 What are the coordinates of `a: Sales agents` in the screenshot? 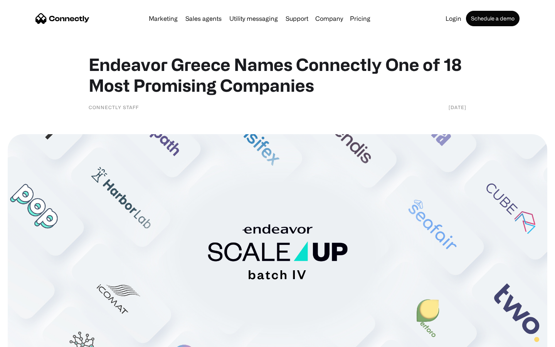 It's located at (203, 18).